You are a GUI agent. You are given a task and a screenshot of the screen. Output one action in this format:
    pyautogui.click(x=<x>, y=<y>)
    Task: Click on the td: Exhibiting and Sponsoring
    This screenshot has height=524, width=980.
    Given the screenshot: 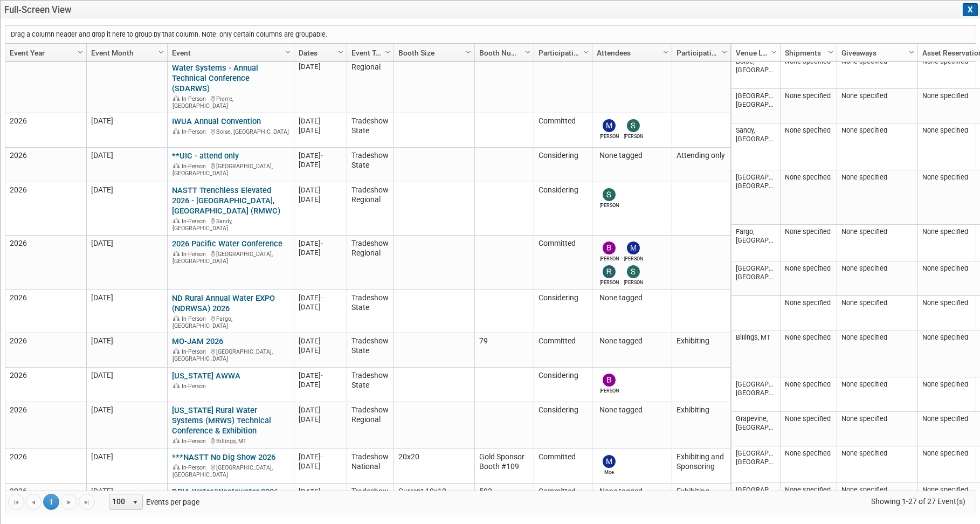 What is the action you would take?
    pyautogui.click(x=700, y=467)
    